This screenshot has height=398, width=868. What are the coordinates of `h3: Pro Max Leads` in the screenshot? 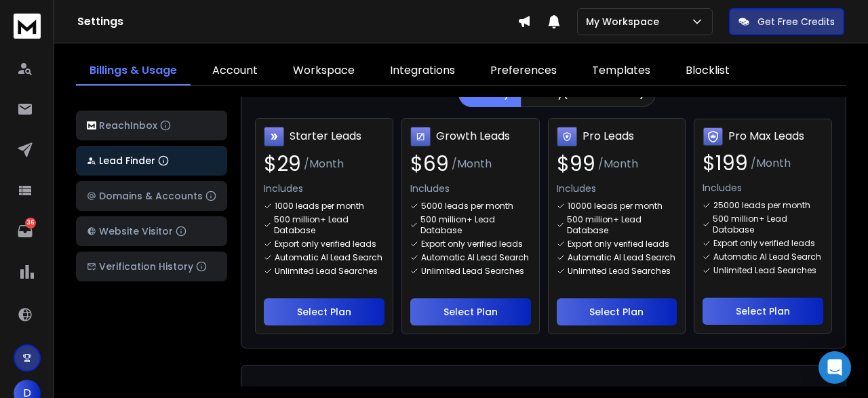 It's located at (766, 136).